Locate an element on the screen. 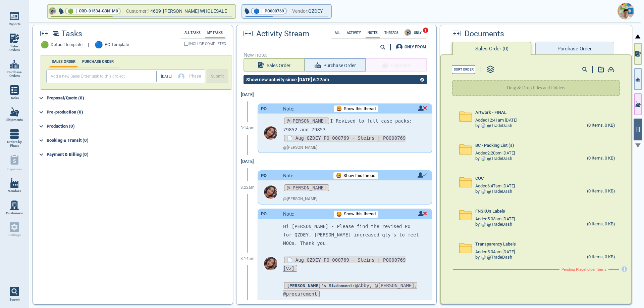  span: Transparency Labels is located at coordinates (496, 244).